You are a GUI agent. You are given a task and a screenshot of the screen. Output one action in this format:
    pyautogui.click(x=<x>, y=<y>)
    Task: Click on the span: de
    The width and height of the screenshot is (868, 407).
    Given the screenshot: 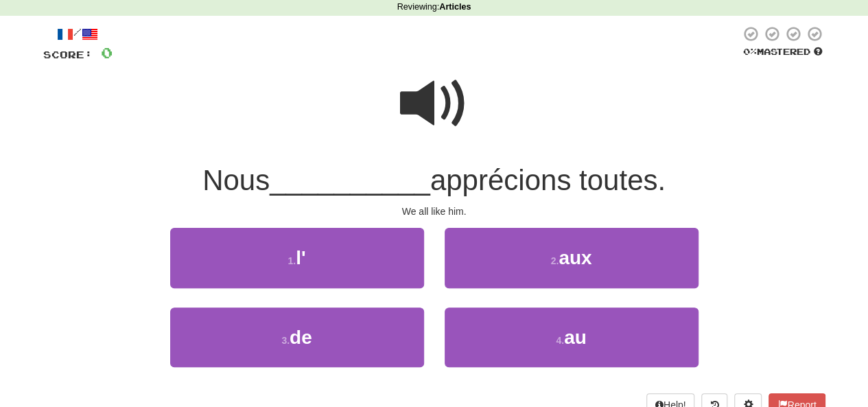 What is the action you would take?
    pyautogui.click(x=300, y=337)
    